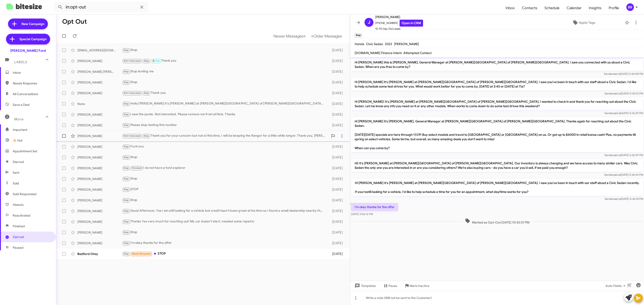 The width and height of the screenshot is (644, 305). Describe the element at coordinates (25, 151) in the screenshot. I see `span: Appointment Set` at that location.